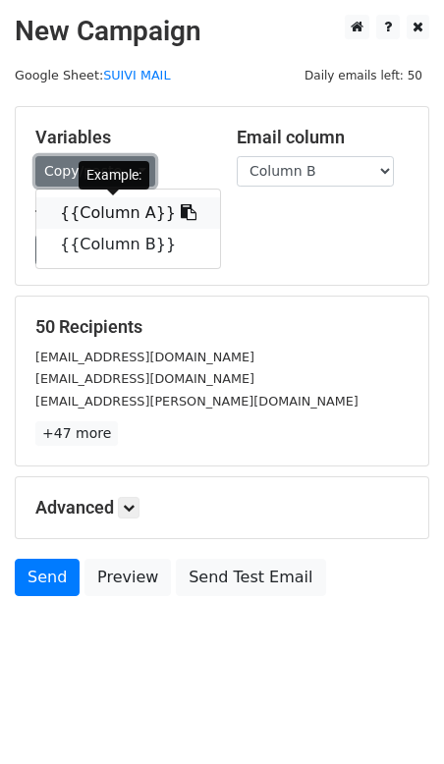 The height and width of the screenshot is (764, 444). Describe the element at coordinates (128, 577) in the screenshot. I see `a: Preview` at that location.